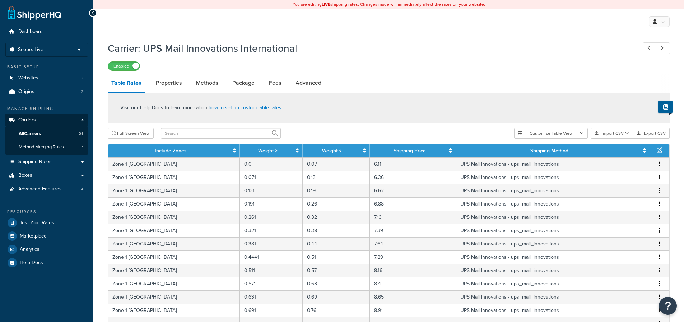  Describe the element at coordinates (47, 236) in the screenshot. I see `li: Marketplace` at that location.